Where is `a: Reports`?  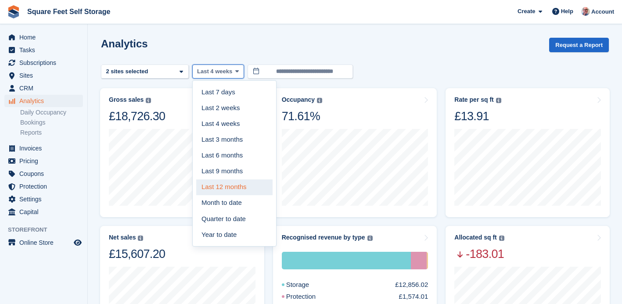 a: Reports is located at coordinates (51, 133).